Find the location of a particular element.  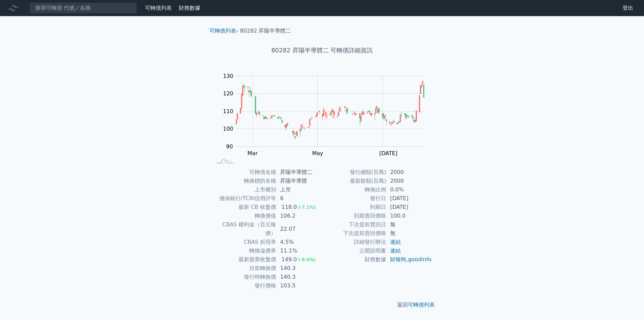

a: 登出 is located at coordinates (628, 8).